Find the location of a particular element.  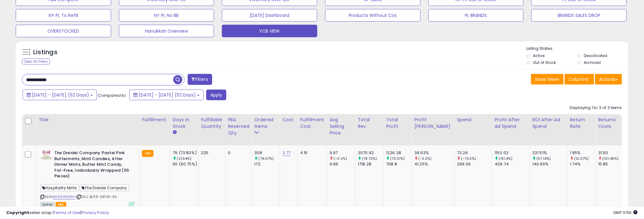

span: Compared to: is located at coordinates (113, 95).